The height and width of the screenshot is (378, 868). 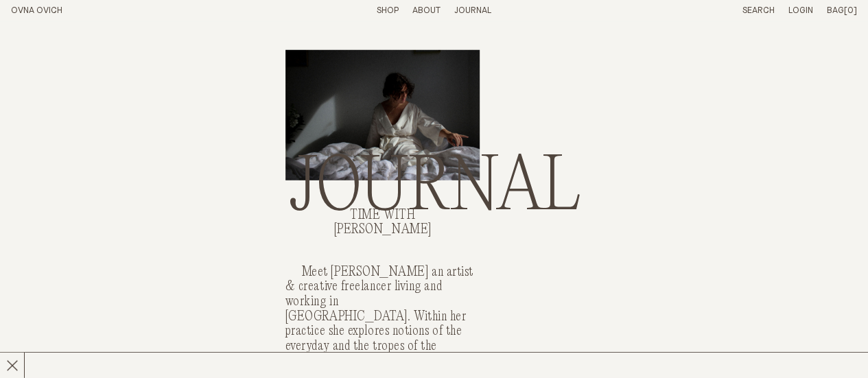 I want to click on a: Search, so click(x=757, y=10).